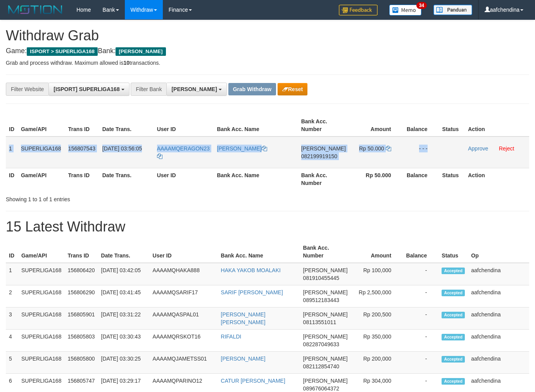  I want to click on td: AAAAMQHAKA888, so click(184, 274).